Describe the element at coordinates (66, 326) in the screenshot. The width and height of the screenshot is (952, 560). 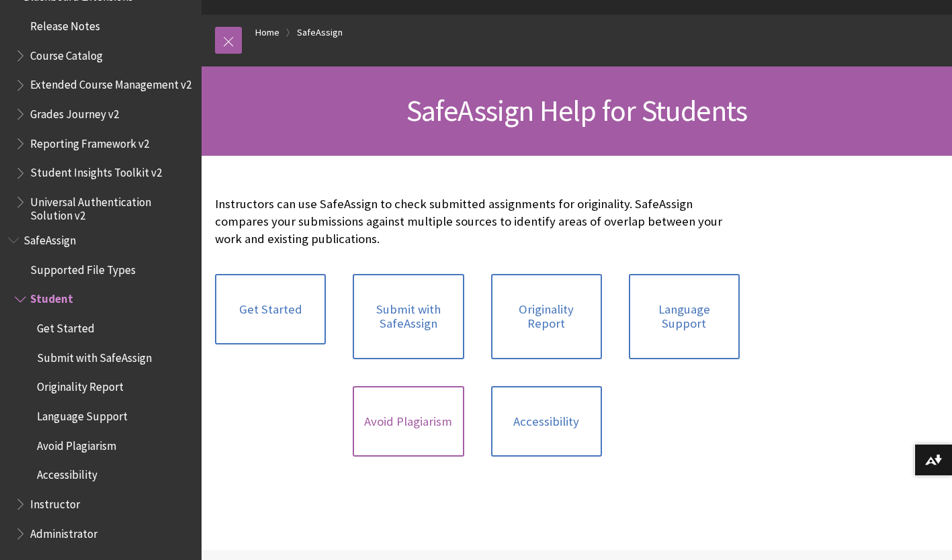
I see `span: Get Started` at that location.